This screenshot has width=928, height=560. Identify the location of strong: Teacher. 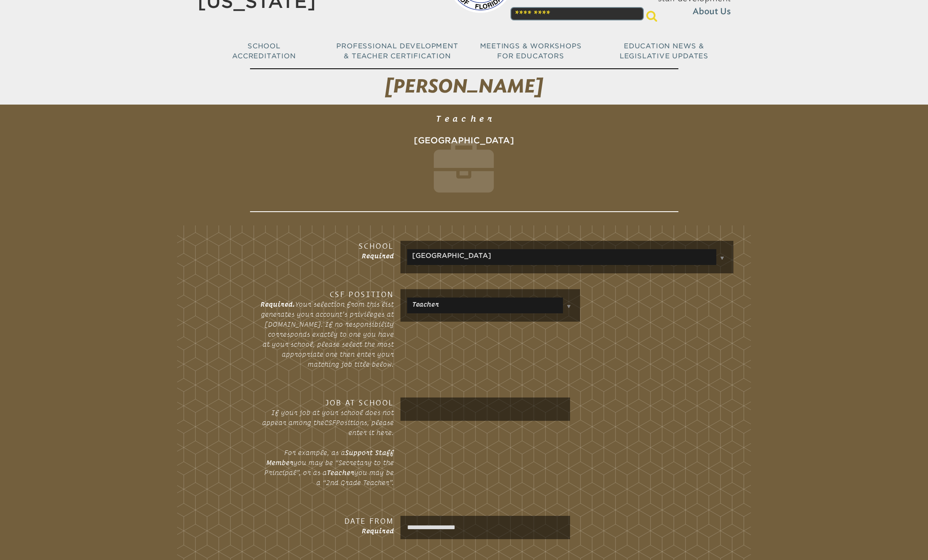
(341, 473).